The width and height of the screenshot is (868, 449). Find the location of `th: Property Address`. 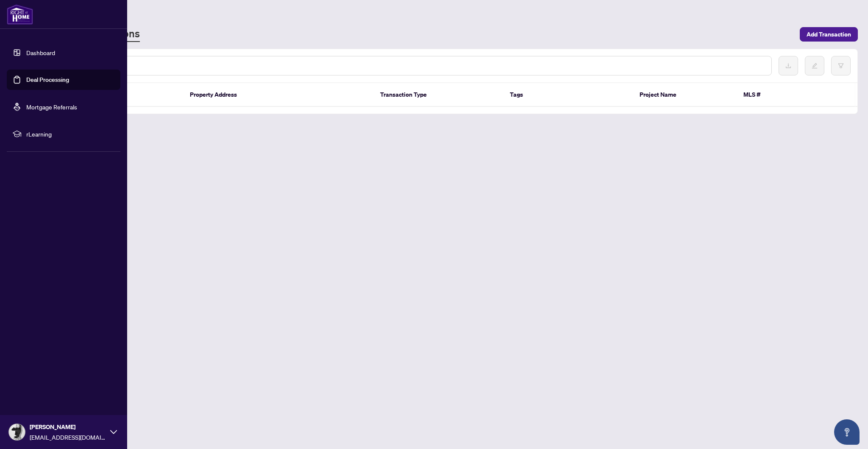

th: Property Address is located at coordinates (278, 95).